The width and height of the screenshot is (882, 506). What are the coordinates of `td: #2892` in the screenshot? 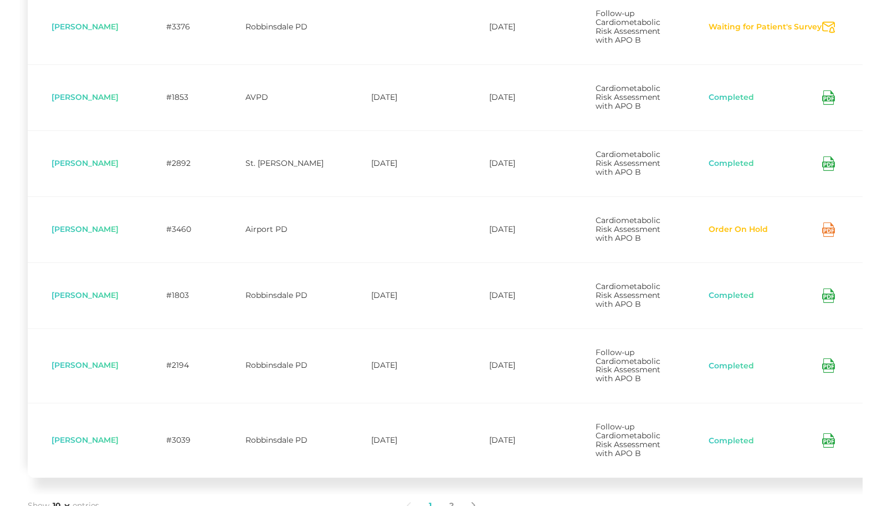 It's located at (182, 163).